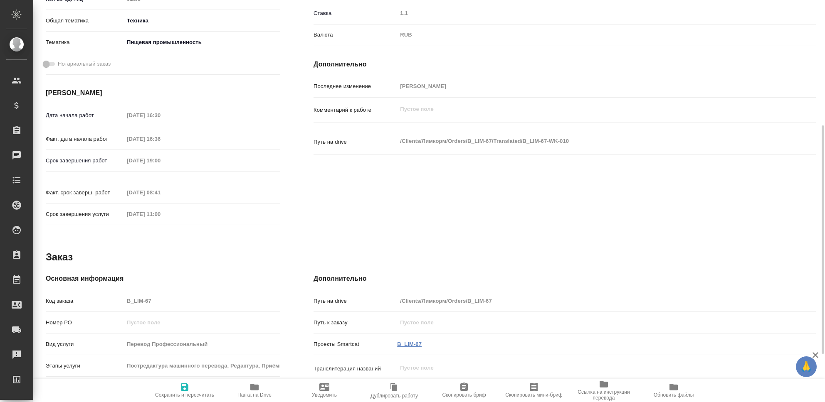 The image size is (825, 402). What do you see at coordinates (85, 116) in the screenshot?
I see `p: Дата начала работ` at bounding box center [85, 116].